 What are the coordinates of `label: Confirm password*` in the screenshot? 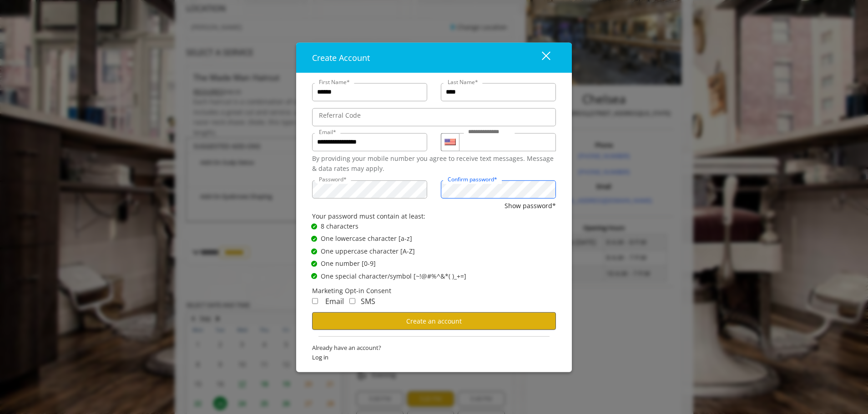 It's located at (472, 179).